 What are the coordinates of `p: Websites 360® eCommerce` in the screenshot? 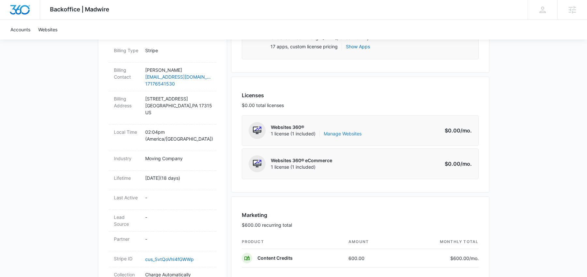 It's located at (301, 160).